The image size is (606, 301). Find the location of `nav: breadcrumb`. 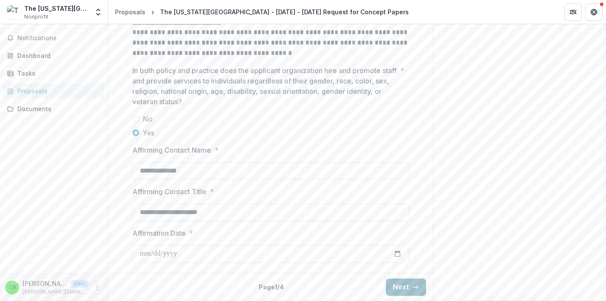

nav: breadcrumb is located at coordinates (262, 12).